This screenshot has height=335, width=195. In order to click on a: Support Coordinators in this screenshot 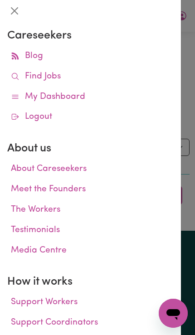, I will do `click(90, 323)`.